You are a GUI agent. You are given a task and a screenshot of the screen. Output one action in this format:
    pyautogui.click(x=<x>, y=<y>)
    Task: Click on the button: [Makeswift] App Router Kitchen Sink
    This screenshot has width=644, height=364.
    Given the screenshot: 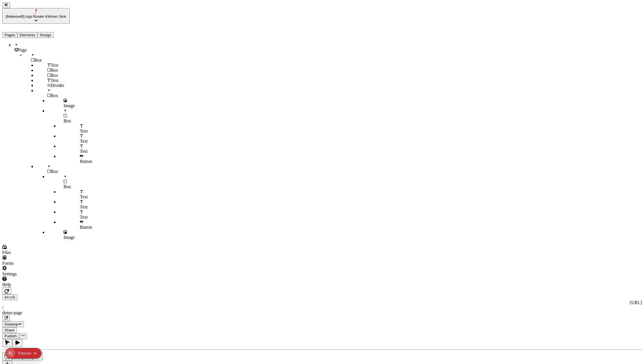 What is the action you would take?
    pyautogui.click(x=36, y=16)
    